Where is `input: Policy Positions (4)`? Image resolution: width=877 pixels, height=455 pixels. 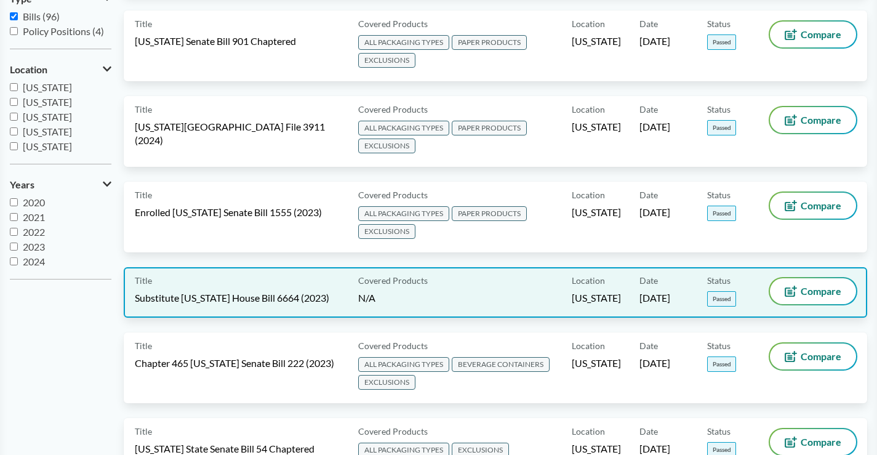 input: Policy Positions (4) is located at coordinates (14, 31).